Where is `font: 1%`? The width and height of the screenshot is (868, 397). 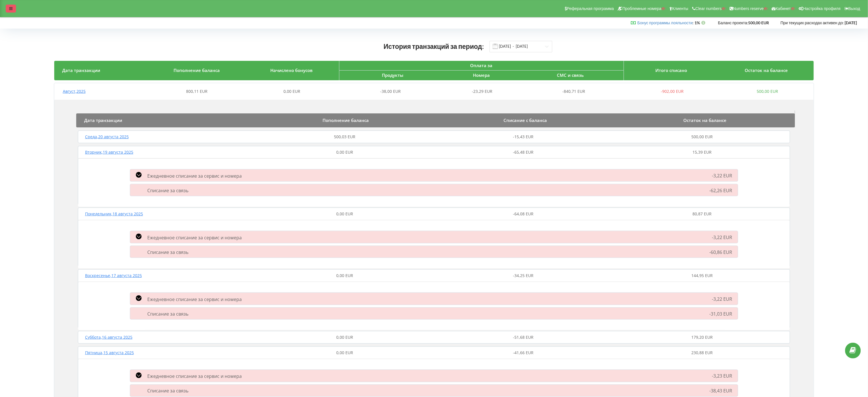
font: 1% is located at coordinates (698, 23).